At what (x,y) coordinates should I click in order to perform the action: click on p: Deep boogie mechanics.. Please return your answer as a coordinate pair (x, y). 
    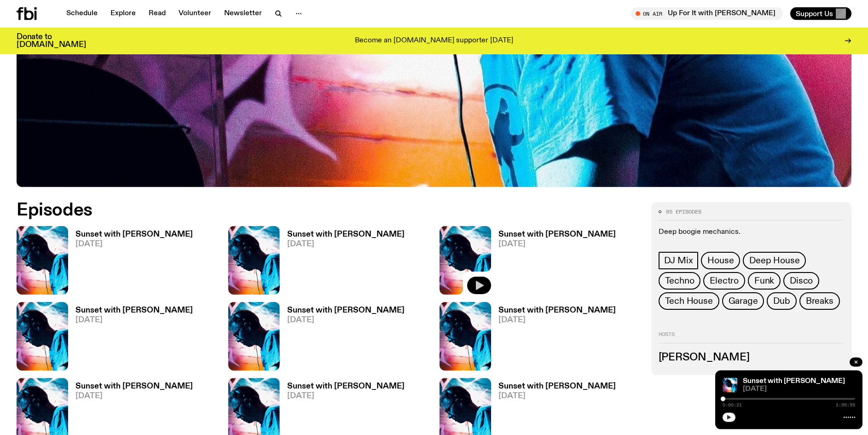
    Looking at the image, I should click on (751, 232).